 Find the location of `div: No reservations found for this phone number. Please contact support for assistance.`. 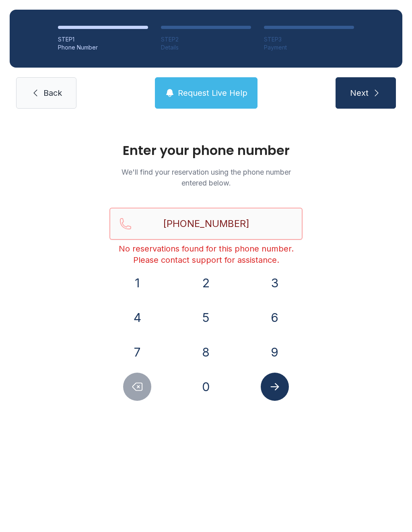

div: No reservations found for this phone number. Please contact support for assistance. is located at coordinates (206, 254).